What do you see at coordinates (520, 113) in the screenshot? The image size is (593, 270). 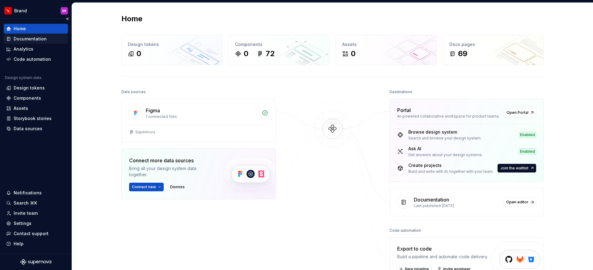 I see `a: Open Portal` at bounding box center [520, 113].